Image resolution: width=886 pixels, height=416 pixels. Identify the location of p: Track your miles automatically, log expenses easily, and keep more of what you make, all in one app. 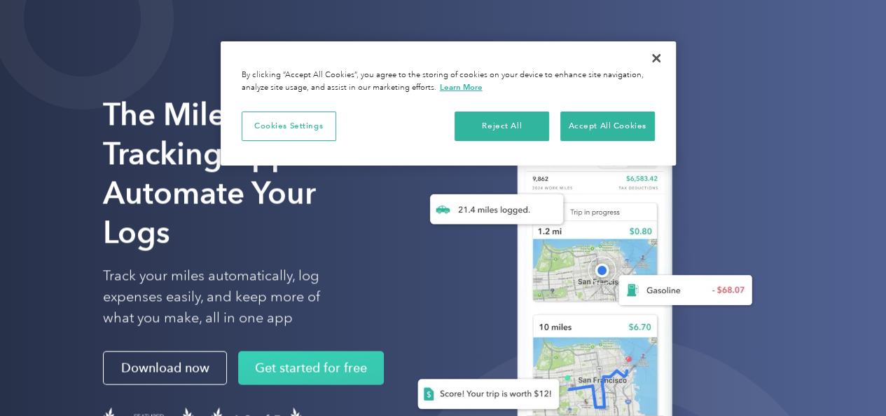
(228, 297).